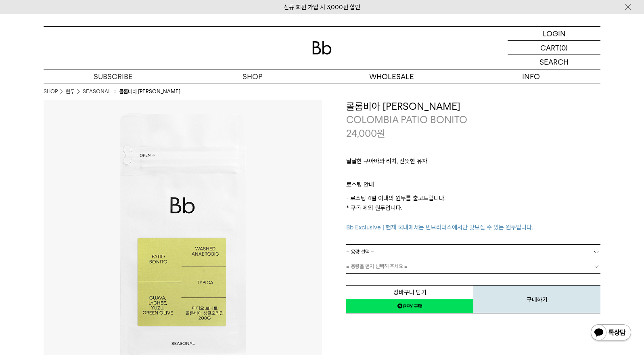 This screenshot has width=644, height=355. What do you see at coordinates (536, 299) in the screenshot?
I see `button: 구매하기` at bounding box center [536, 299].